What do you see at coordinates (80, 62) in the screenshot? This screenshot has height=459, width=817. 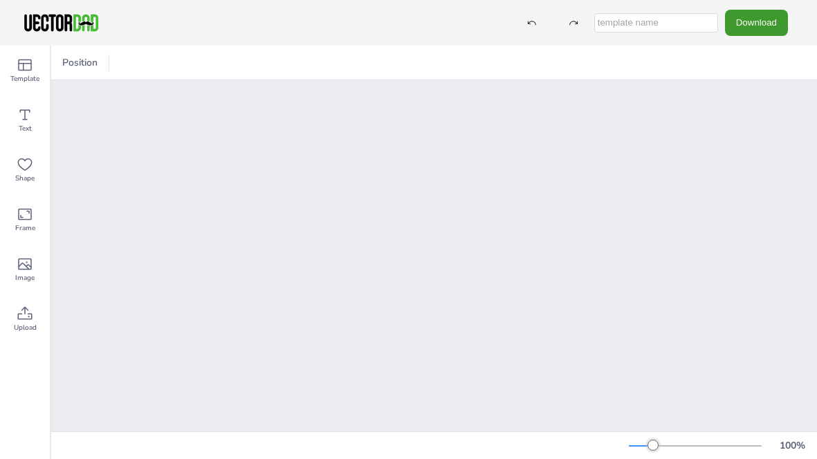 I see `span: Position` at bounding box center [80, 62].